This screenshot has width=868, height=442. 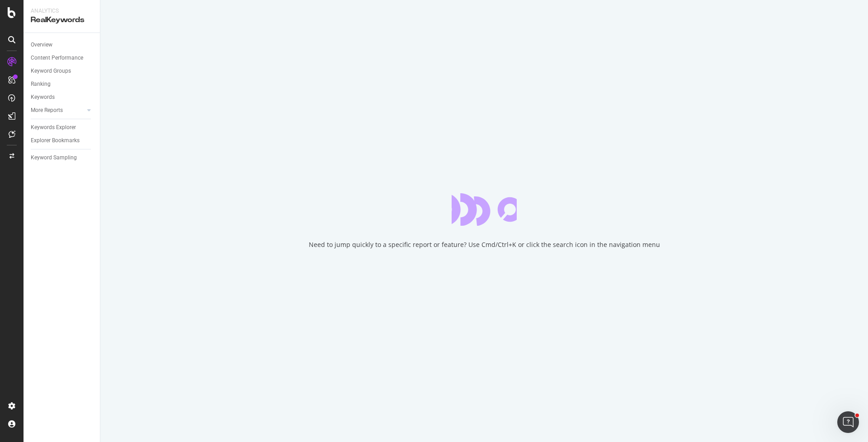 I want to click on a: Content Performance, so click(x=62, y=58).